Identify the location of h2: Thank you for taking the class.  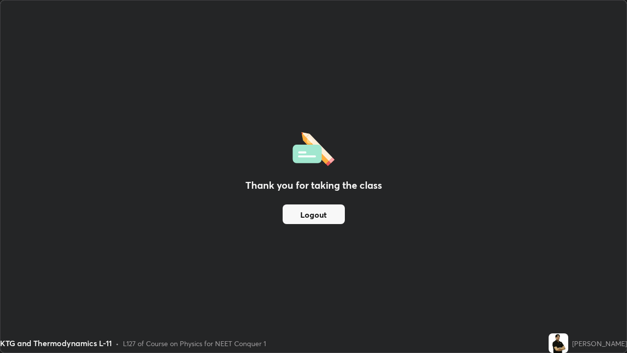
(314, 185).